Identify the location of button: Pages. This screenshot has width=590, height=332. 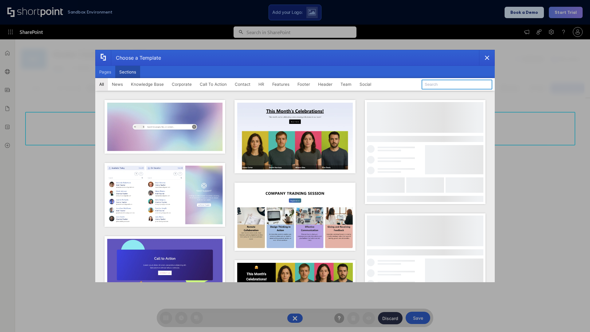
(105, 72).